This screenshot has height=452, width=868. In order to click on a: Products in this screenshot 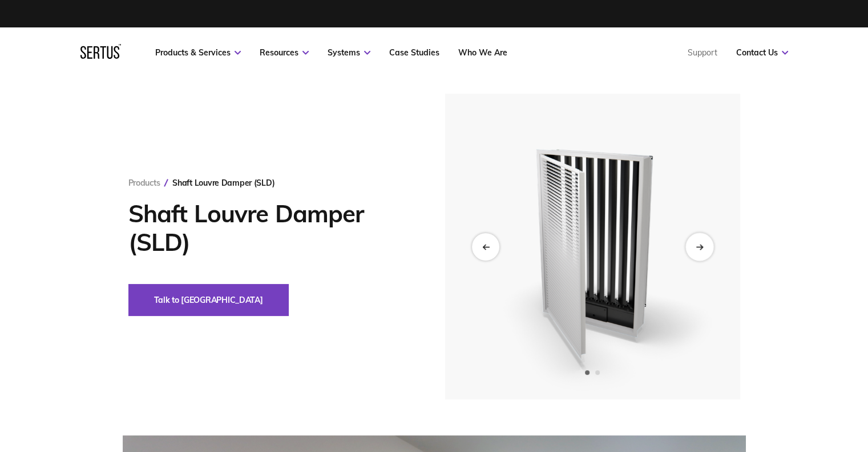, I will do `click(145, 183)`.